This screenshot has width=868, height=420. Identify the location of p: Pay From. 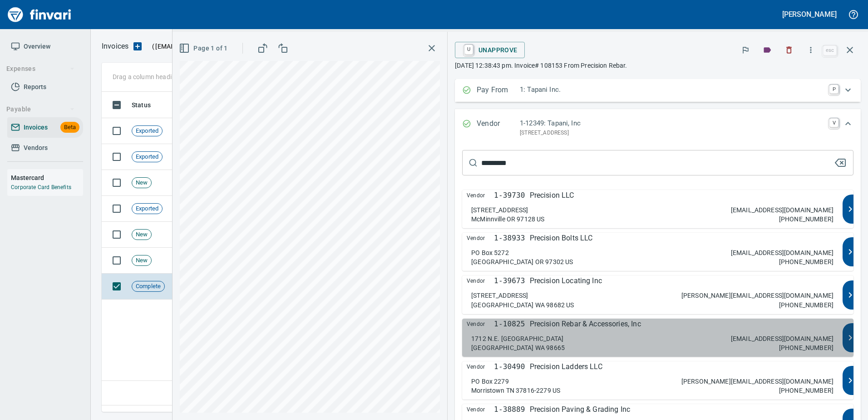
(498, 90).